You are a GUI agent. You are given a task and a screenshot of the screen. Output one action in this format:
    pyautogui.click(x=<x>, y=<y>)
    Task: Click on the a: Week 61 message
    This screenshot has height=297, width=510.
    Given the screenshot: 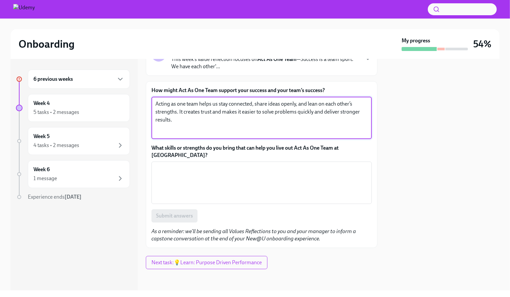 What is the action you would take?
    pyautogui.click(x=73, y=174)
    